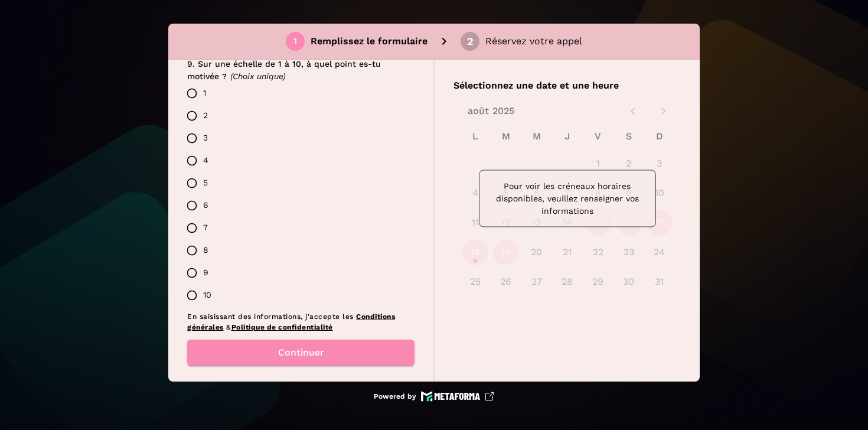 This screenshot has height=430, width=868. I want to click on label: 5, so click(297, 183).